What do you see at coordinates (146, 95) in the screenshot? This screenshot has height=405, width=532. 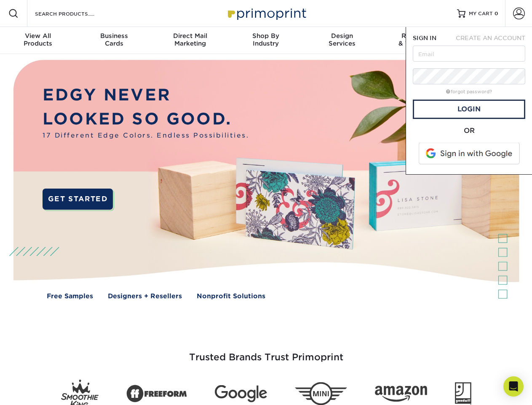 I see `p: EDGY NEVER` at bounding box center [146, 95].